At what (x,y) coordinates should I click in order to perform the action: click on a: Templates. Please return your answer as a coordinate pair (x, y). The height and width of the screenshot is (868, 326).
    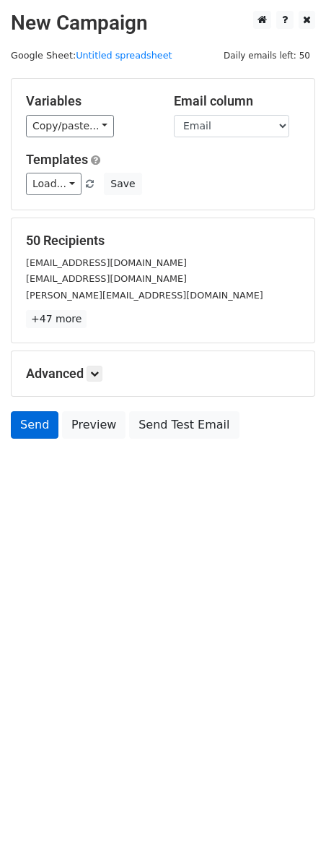
    Looking at the image, I should click on (57, 159).